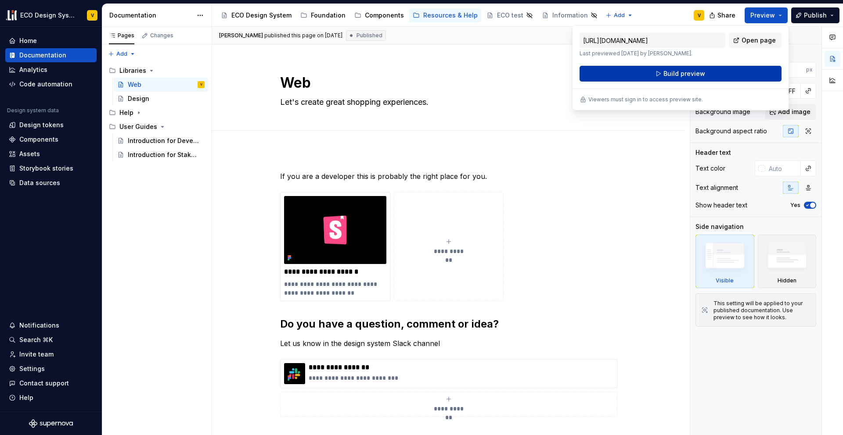 This screenshot has height=435, width=843. What do you see at coordinates (51, 169) in the screenshot?
I see `a: Storybook stories` at bounding box center [51, 169].